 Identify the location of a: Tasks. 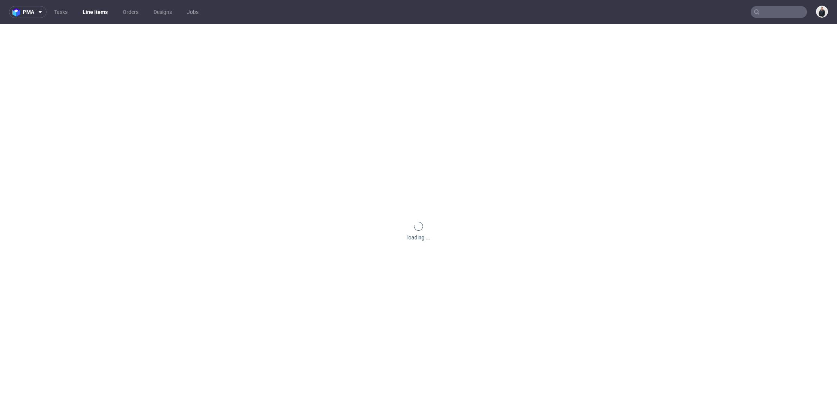
(61, 12).